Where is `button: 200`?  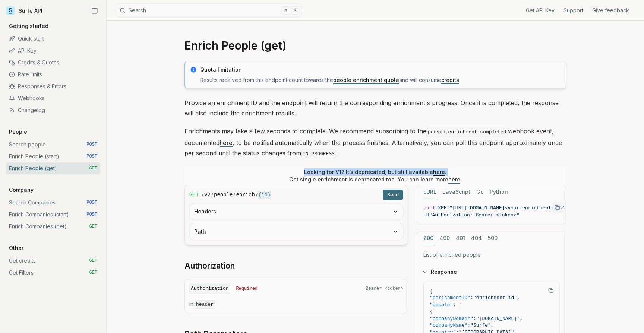
button: 200 is located at coordinates (428, 238).